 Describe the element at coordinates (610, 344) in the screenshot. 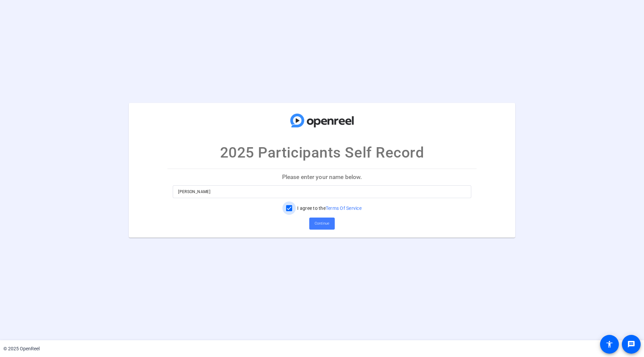

I see `mat-icon: accessibility` at that location.